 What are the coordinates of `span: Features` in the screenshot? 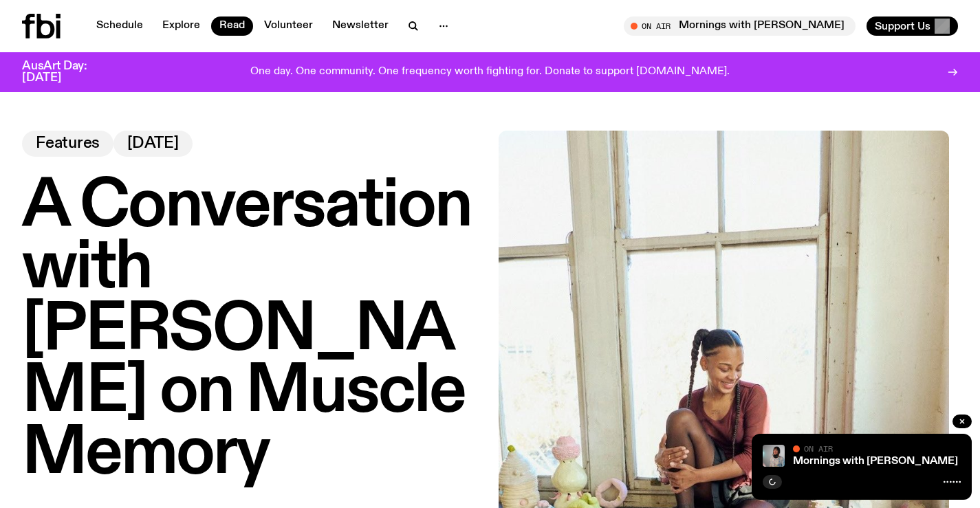 It's located at (67, 144).